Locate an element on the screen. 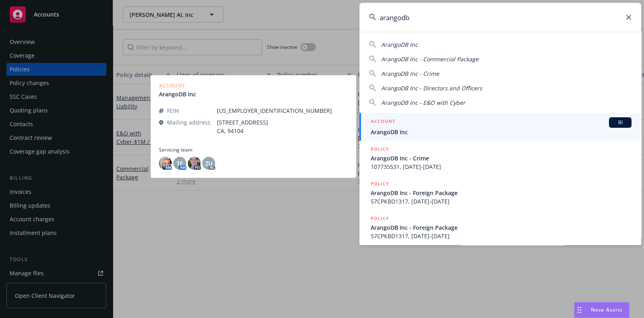 The image size is (644, 318). span: Nova Assist is located at coordinates (607, 310).